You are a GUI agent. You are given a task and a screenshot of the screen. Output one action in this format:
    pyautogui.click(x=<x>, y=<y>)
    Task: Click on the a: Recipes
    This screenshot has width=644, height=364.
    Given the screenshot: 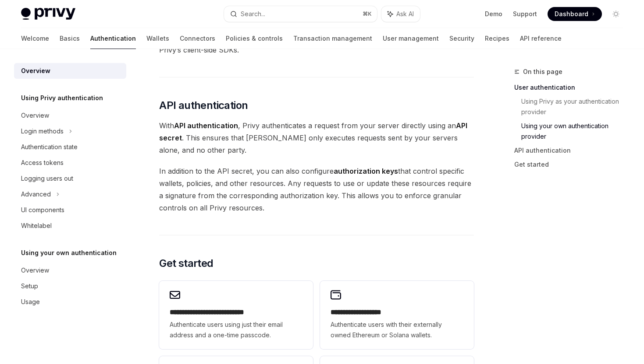 What is the action you would take?
    pyautogui.click(x=497, y=39)
    